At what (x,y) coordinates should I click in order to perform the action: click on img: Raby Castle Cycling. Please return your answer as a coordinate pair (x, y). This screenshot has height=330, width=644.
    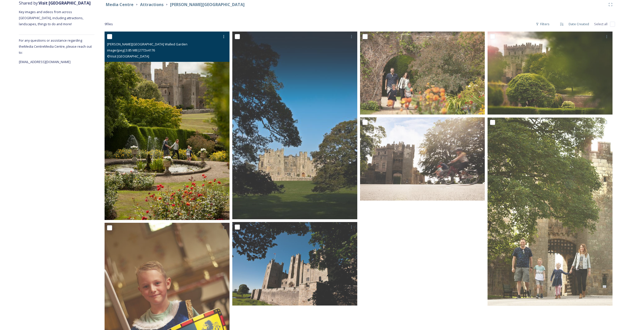
    Looking at the image, I should click on (422, 159).